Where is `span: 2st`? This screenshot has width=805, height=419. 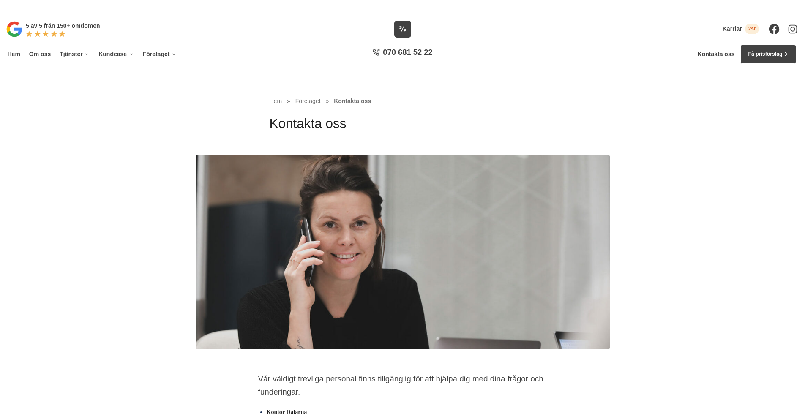
span: 2st is located at coordinates (752, 29).